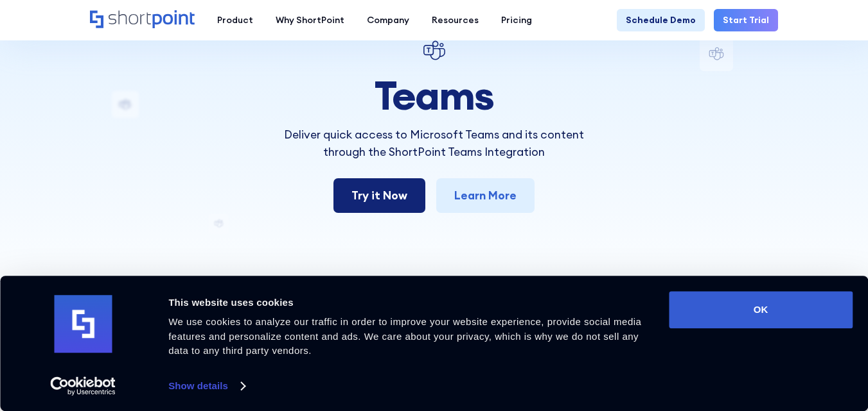 The width and height of the screenshot is (868, 411). I want to click on button: OK, so click(761, 310).